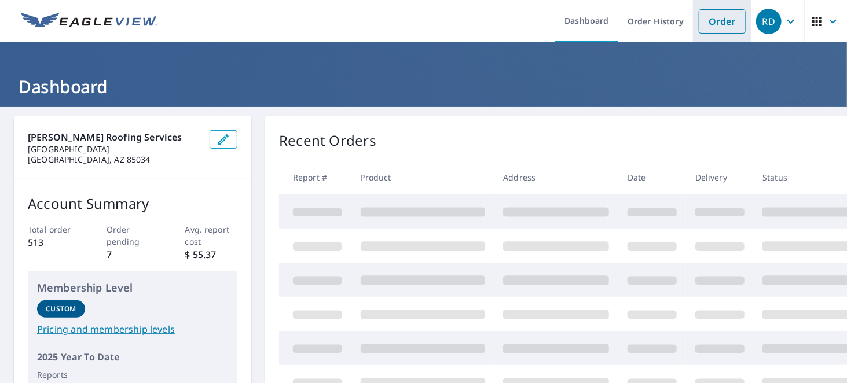 This screenshot has height=383, width=847. I want to click on p: 7, so click(133, 255).